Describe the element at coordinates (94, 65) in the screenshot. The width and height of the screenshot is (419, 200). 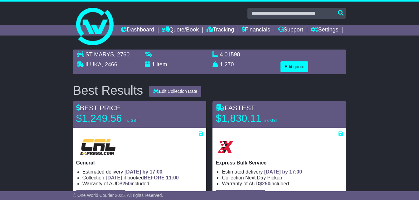
I see `span: ILUKA` at that location.